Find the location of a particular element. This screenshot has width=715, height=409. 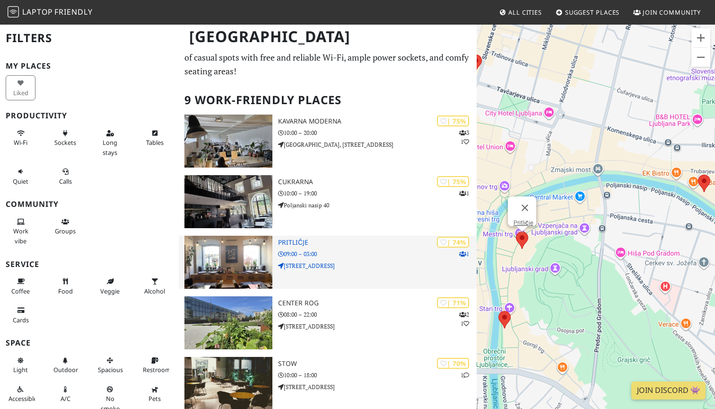

span: Food is located at coordinates (65, 291).